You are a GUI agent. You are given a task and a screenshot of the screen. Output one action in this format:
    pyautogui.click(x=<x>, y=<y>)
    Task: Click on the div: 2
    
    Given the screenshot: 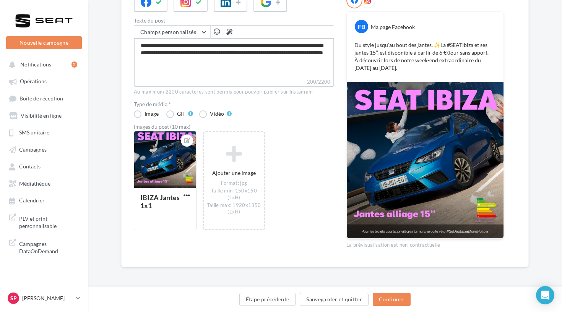 What is the action you would take?
    pyautogui.click(x=74, y=65)
    